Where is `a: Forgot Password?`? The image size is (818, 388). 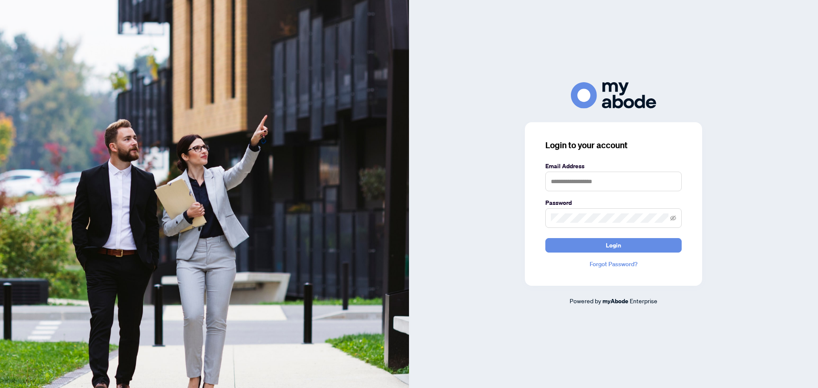
a: Forgot Password? is located at coordinates (614, 264).